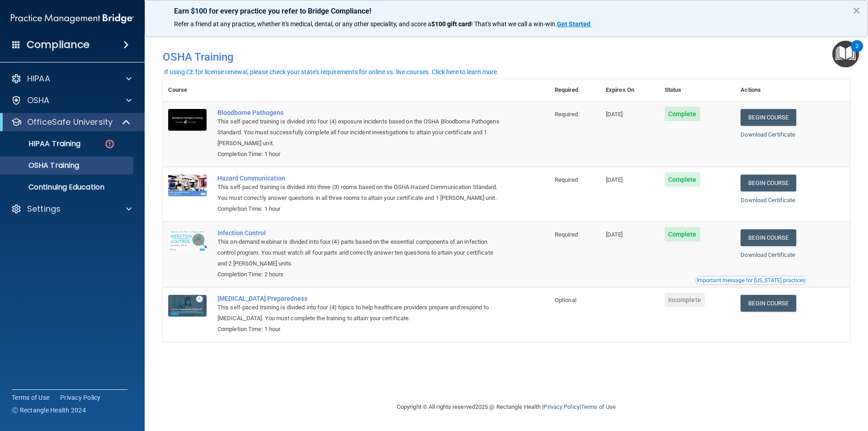 This screenshot has width=868, height=431. I want to click on img: danger-circle.6113f641.png, so click(109, 144).